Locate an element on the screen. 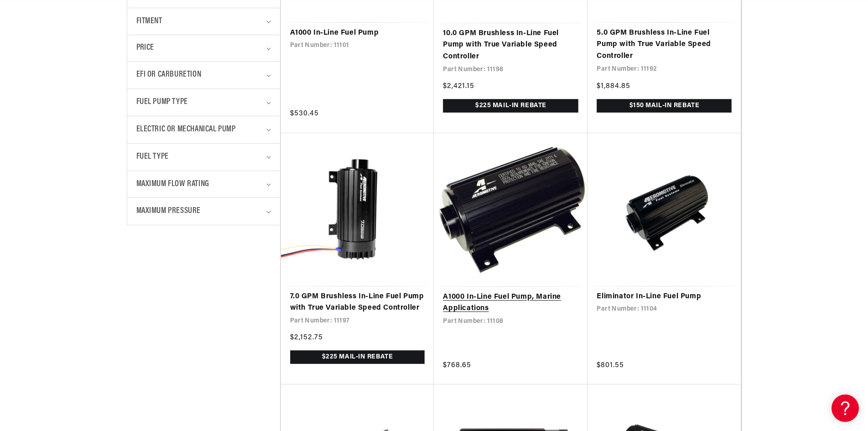 This screenshot has width=868, height=431. span: Electric or Mechanical Pump is located at coordinates (186, 130).